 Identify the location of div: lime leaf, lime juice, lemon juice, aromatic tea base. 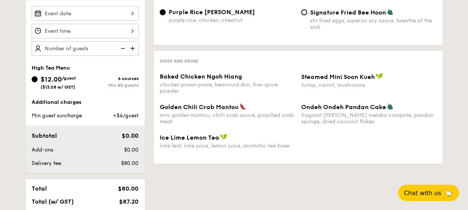
(227, 145).